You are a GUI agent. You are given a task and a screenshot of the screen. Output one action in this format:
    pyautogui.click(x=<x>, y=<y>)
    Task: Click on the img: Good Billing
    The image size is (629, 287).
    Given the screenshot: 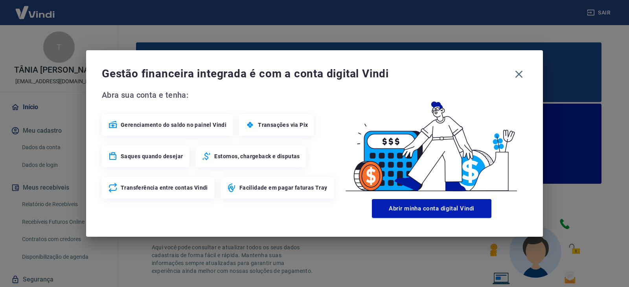 What is the action you would take?
    pyautogui.click(x=432, y=142)
    